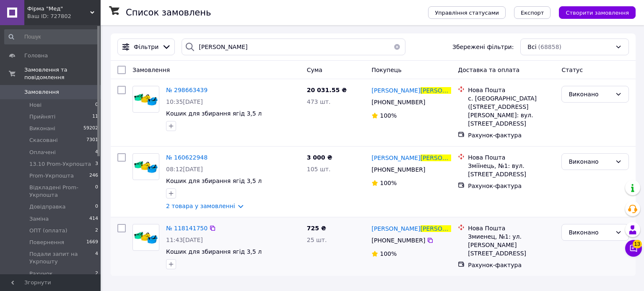 This screenshot has height=291, width=644. What do you see at coordinates (42, 117) in the screenshot?
I see `span: Прийняті` at bounding box center [42, 117].